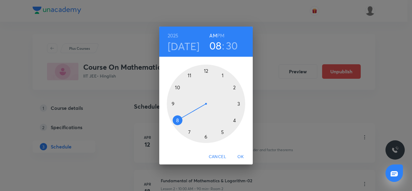 Image resolution: width=412 pixels, height=191 pixels. Describe the element at coordinates (241, 157) in the screenshot. I see `span: OK` at that location.